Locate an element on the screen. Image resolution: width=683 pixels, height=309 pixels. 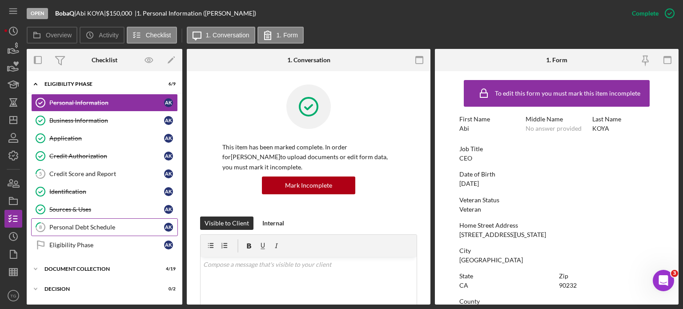
span: Search for help is located at coordinates (45, 132).